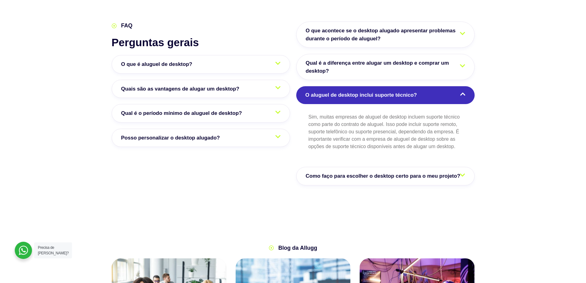  I want to click on span: Como faço para escolher o desktop certo para o meu projeto?, so click(385, 176).